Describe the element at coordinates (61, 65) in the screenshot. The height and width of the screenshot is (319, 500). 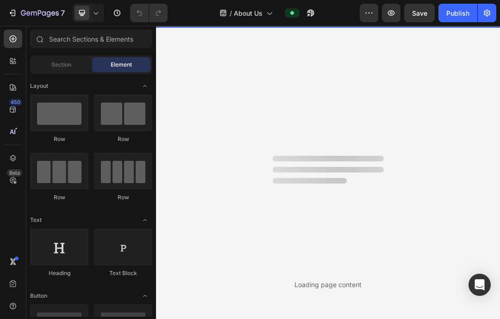
I see `span: Section` at that location.